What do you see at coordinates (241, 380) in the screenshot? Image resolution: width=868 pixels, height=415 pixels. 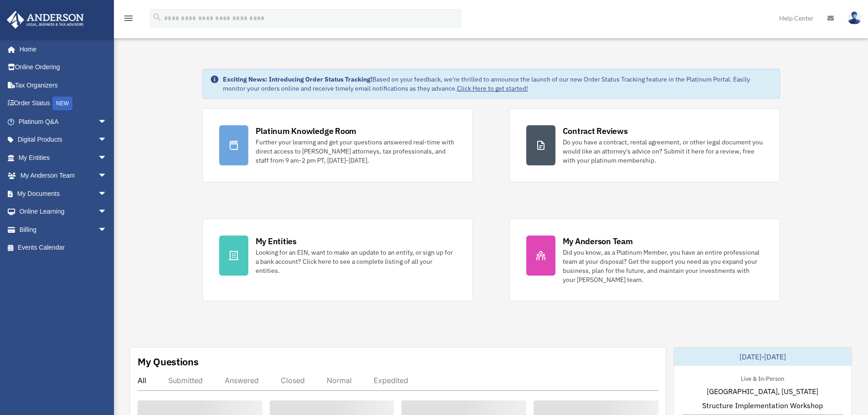 I see `div: Answered` at bounding box center [241, 380].